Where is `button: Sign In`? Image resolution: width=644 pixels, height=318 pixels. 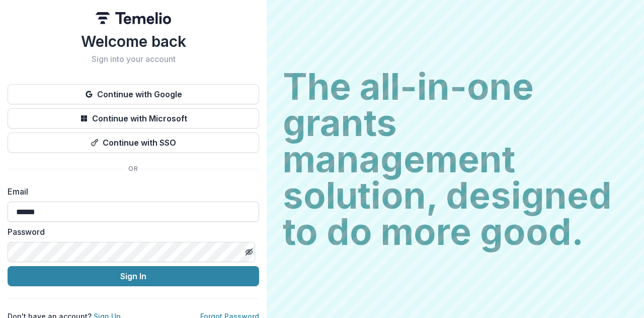 button: Sign In is located at coordinates (134, 276).